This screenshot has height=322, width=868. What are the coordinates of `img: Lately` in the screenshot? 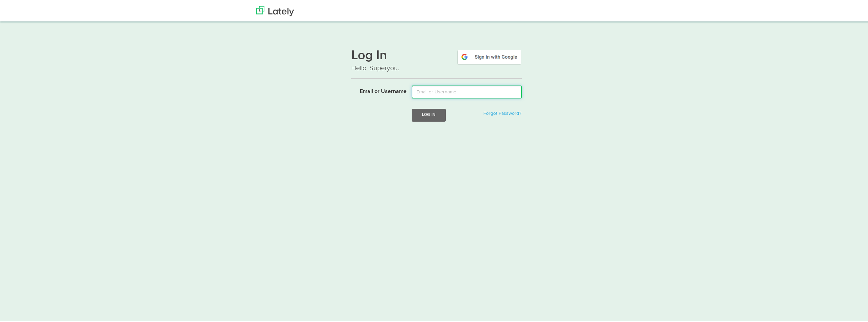 It's located at (275, 11).